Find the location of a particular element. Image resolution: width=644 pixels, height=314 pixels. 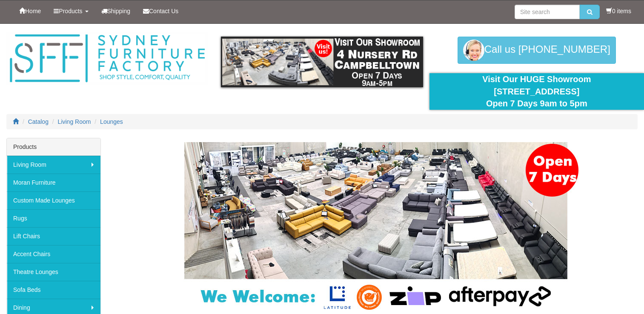

a: Shipping is located at coordinates (116, 11).